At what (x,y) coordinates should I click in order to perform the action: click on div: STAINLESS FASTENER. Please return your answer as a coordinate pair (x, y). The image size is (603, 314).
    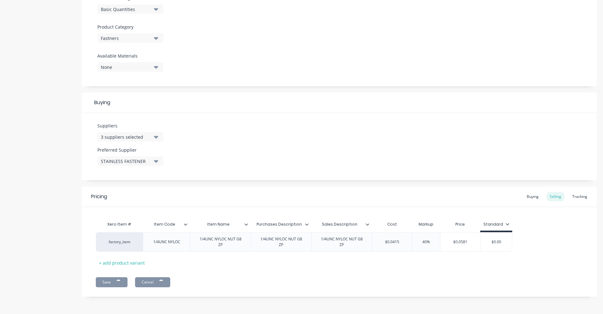
    Looking at the image, I should click on (126, 161).